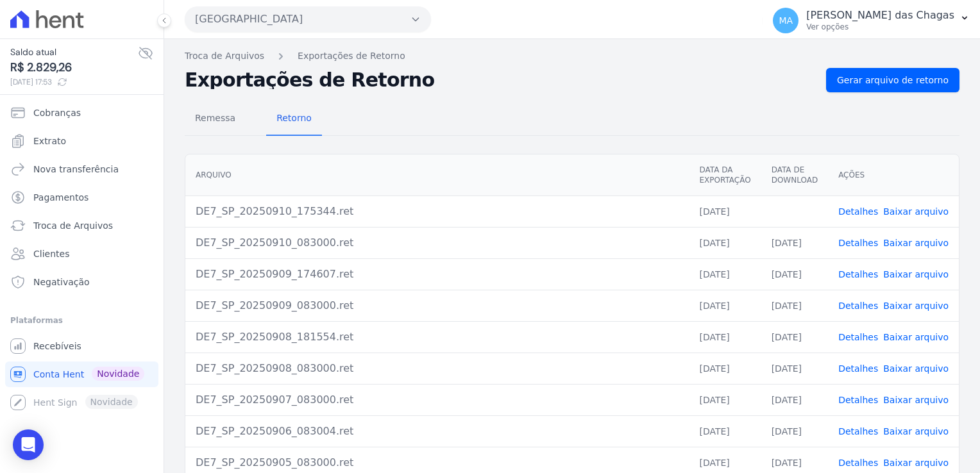  Describe the element at coordinates (795, 175) in the screenshot. I see `th: Data de Download` at that location.